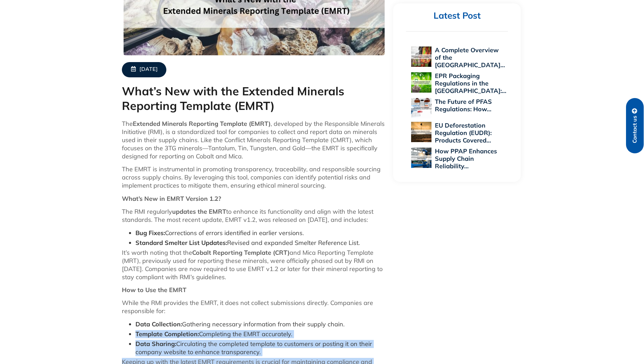  Describe the element at coordinates (167, 334) in the screenshot. I see `strong: Template Completion:` at that location.